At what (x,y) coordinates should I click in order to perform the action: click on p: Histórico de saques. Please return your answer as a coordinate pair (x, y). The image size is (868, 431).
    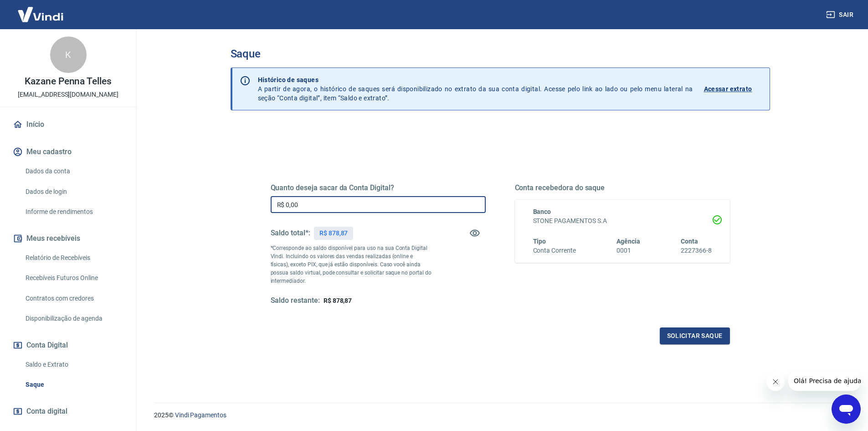
    Looking at the image, I should click on (475, 80).